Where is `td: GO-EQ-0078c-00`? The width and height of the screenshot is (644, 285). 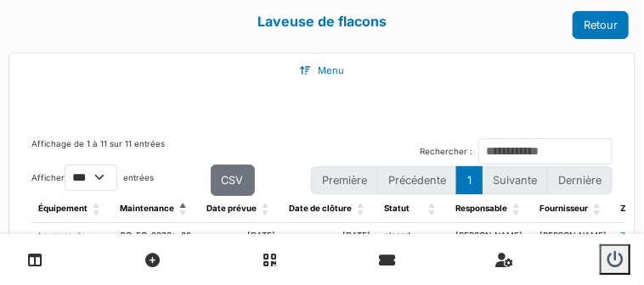
td: GO-EQ-0078c-00 is located at coordinates (156, 248).